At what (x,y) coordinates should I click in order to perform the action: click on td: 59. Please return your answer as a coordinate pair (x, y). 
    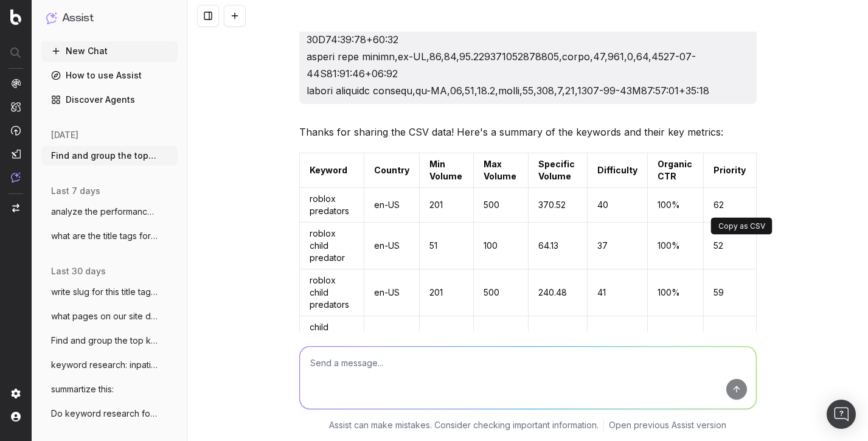
    Looking at the image, I should click on (730, 292).